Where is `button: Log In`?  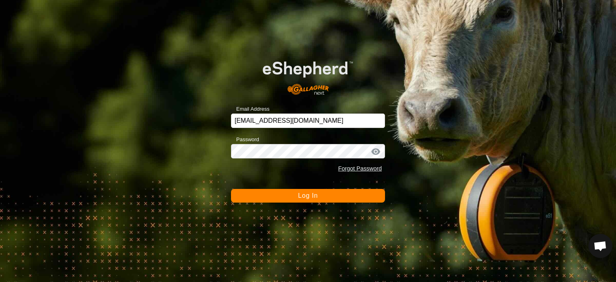 button: Log In is located at coordinates (308, 196).